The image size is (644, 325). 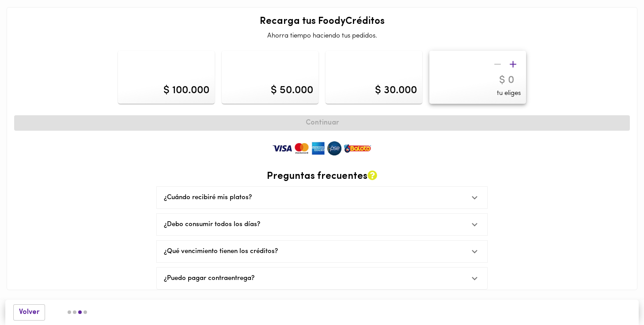 What do you see at coordinates (29, 312) in the screenshot?
I see `span: Volver` at bounding box center [29, 312].